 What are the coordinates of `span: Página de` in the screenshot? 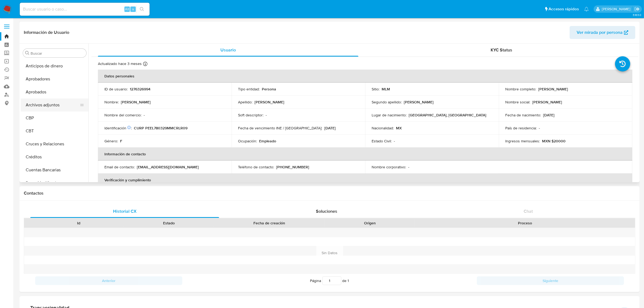 It's located at (330, 281).